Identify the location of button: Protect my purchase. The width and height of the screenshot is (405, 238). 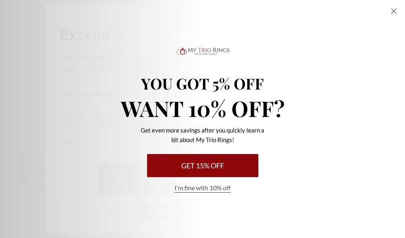
(175, 212).